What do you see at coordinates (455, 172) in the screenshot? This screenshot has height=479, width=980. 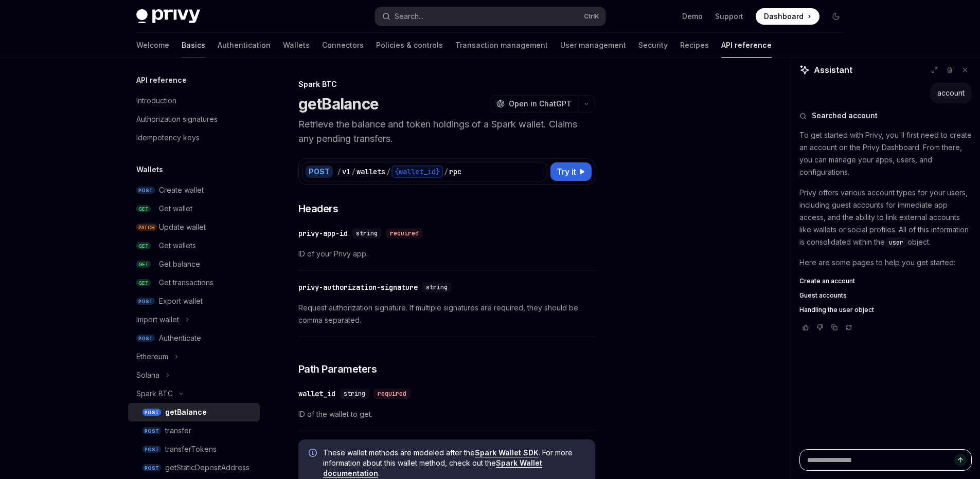 I see `div: rpc` at bounding box center [455, 172].